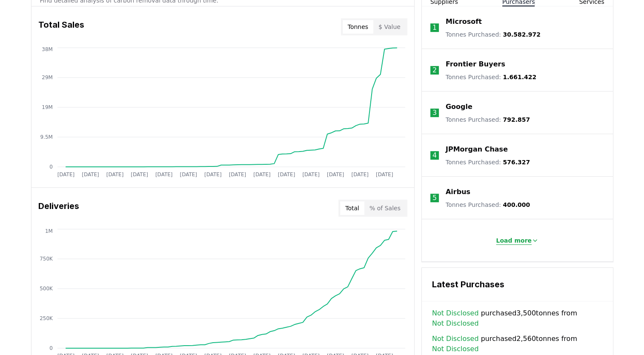 This screenshot has width=644, height=355. What do you see at coordinates (514, 241) in the screenshot?
I see `p: Load more` at bounding box center [514, 241].